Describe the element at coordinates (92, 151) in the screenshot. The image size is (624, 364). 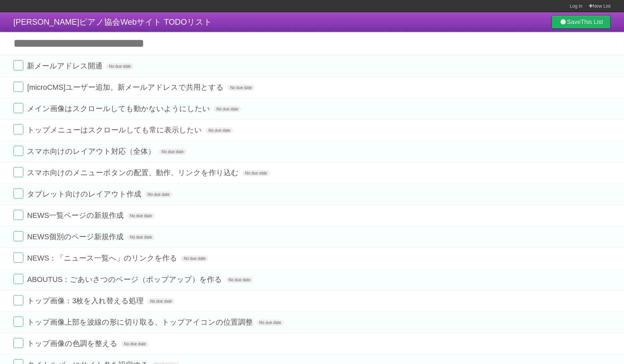
I see `span: スマホ向けのレイアウト対応（全体）` at that location.